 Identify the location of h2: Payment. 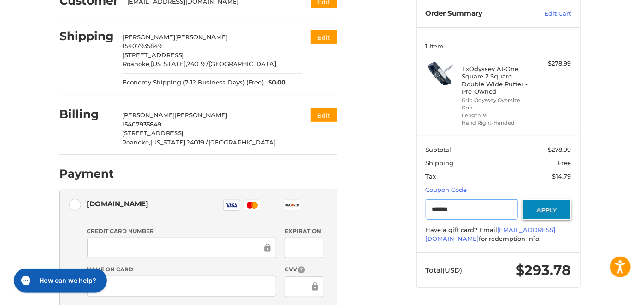
(87, 173).